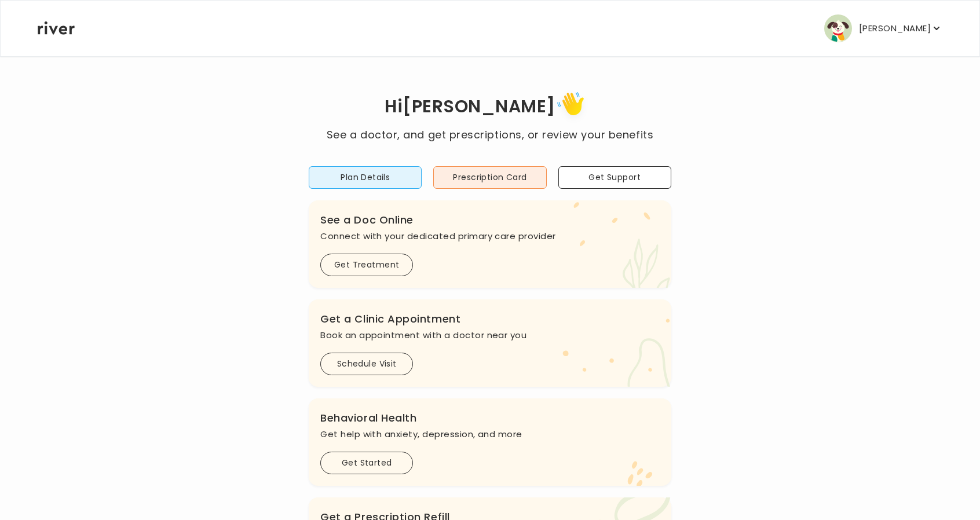 The height and width of the screenshot is (520, 980). I want to click on button: Get Treatment, so click(367, 265).